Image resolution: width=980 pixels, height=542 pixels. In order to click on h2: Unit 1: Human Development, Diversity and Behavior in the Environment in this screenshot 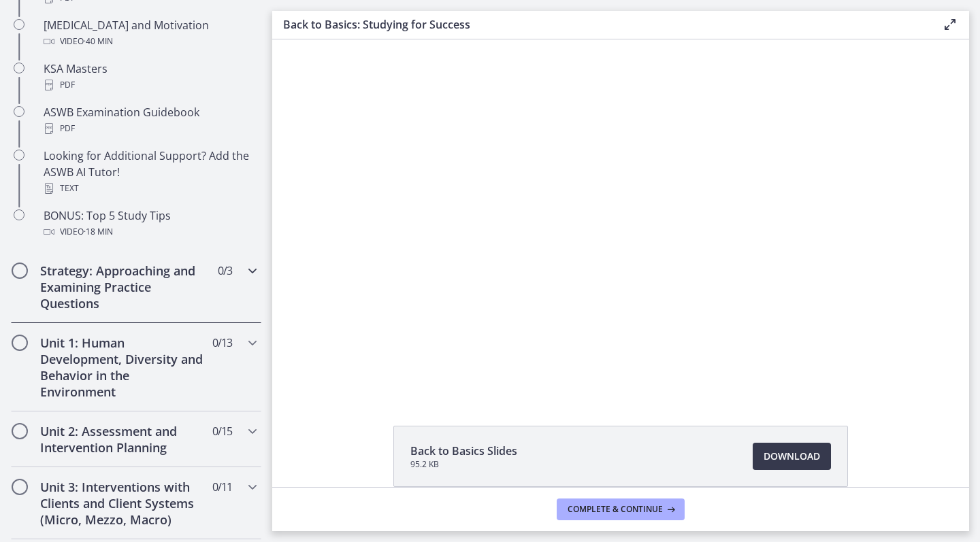, I will do `click(123, 367)`.